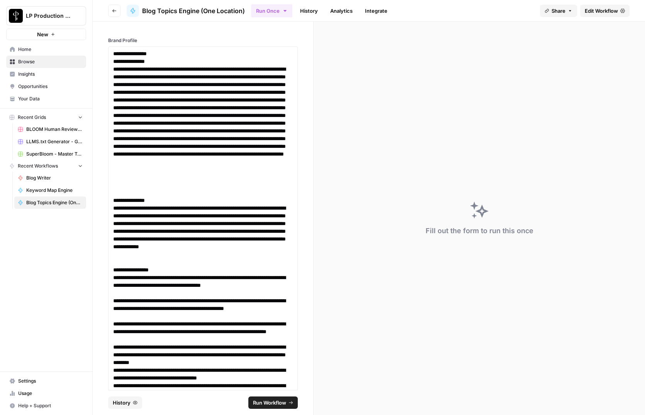 Image resolution: width=645 pixels, height=415 pixels. Describe the element at coordinates (46, 406) in the screenshot. I see `button: Help + Support` at that location.